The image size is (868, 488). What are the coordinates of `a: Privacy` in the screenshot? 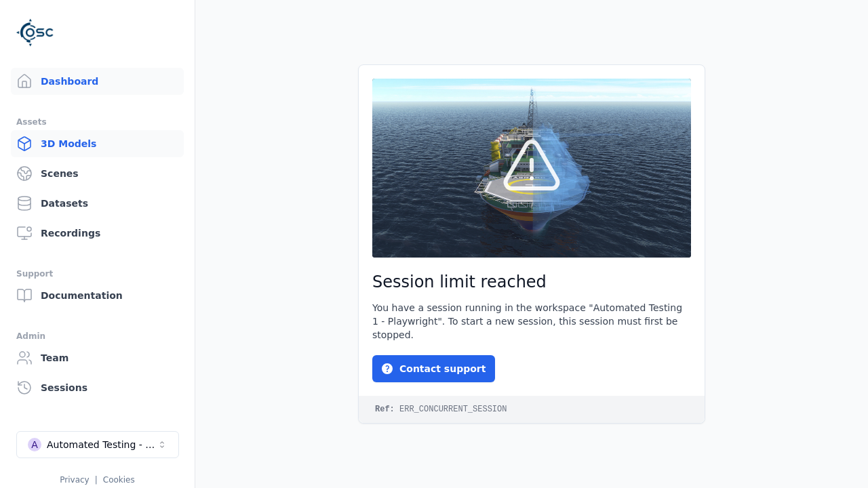 It's located at (74, 480).